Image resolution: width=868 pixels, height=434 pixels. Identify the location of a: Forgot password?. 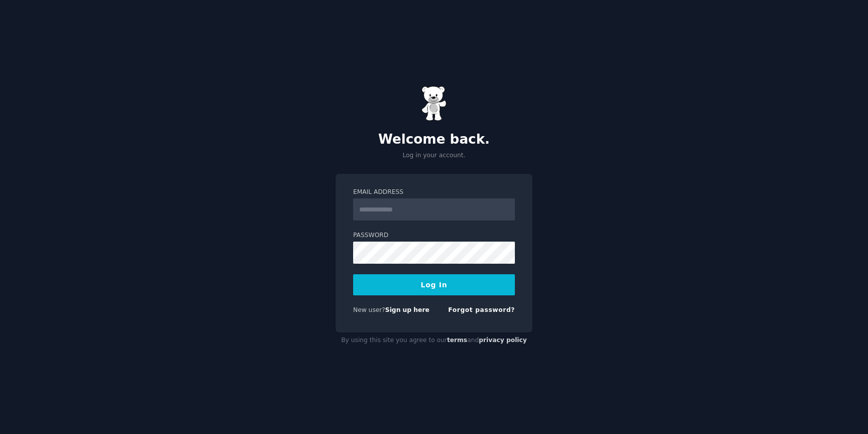
(481, 310).